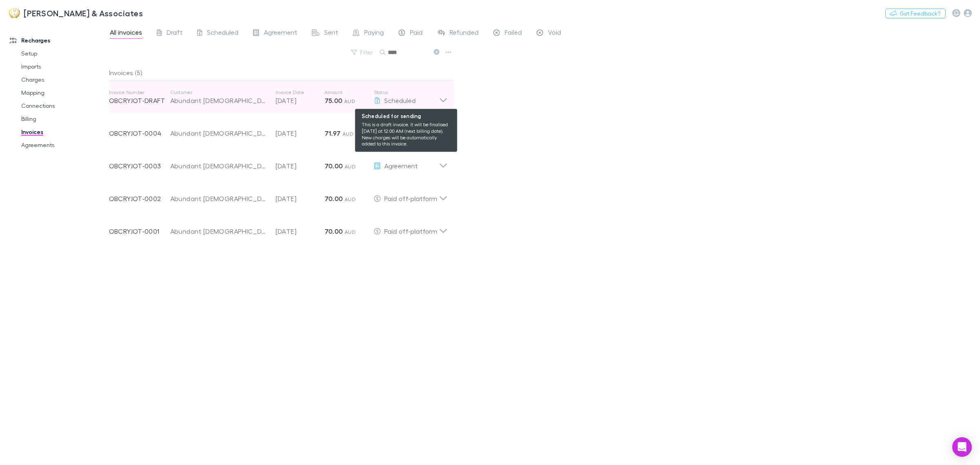  I want to click on span: All invoices, so click(126, 33).